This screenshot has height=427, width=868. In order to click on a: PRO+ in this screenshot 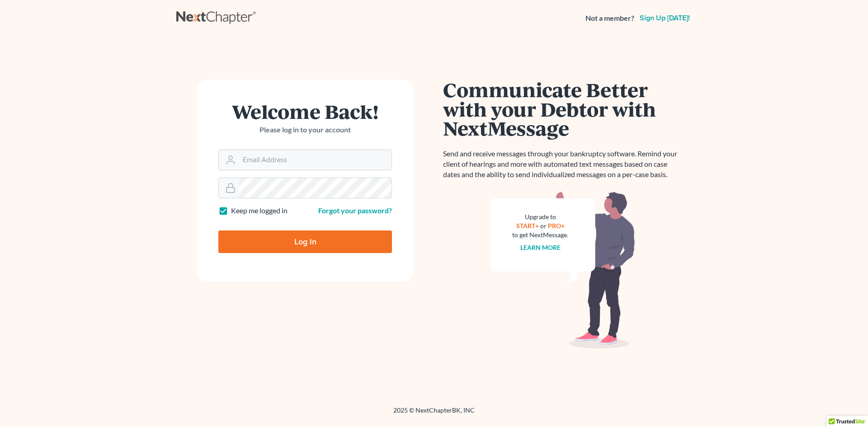, I will do `click(556, 225)`.